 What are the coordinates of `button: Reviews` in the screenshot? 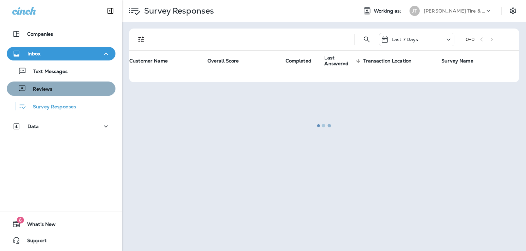 It's located at (61, 89).